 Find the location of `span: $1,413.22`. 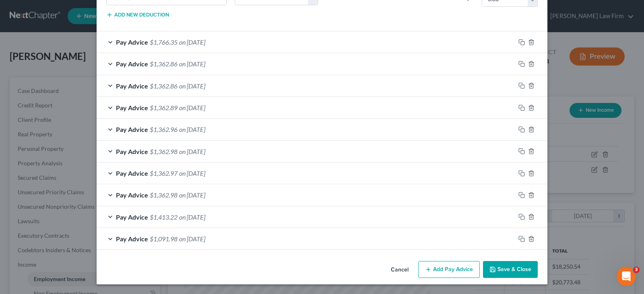

span: $1,413.22 is located at coordinates (163, 217).